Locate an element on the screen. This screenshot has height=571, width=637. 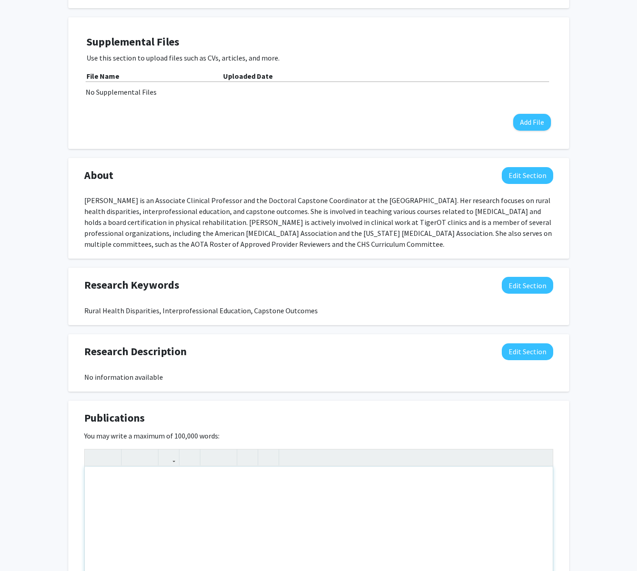
button: Fullscreen is located at coordinates (542, 457).